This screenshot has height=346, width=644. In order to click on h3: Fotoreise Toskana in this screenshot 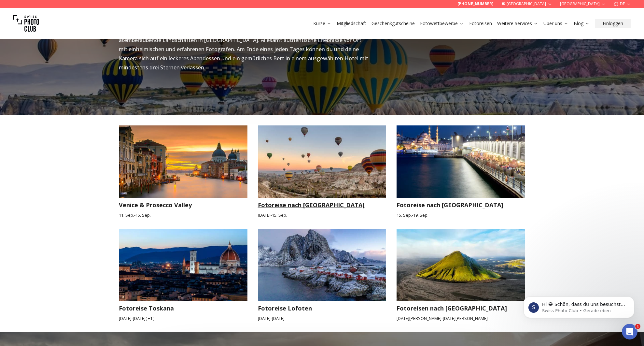, I will do `click(183, 308)`.